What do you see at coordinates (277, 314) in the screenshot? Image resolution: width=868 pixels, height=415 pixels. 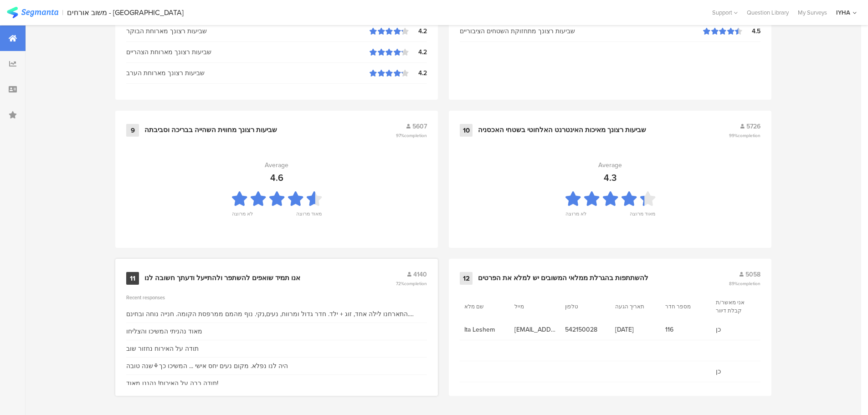 I see `div: התארחנו לילה אחד, זוג + ילד. חדר גדול ומרווח, נעים,נקי. נוף מהמם ממרפסת הקומה. חנייה נוחה ובחינם....` at bounding box center [277, 314].